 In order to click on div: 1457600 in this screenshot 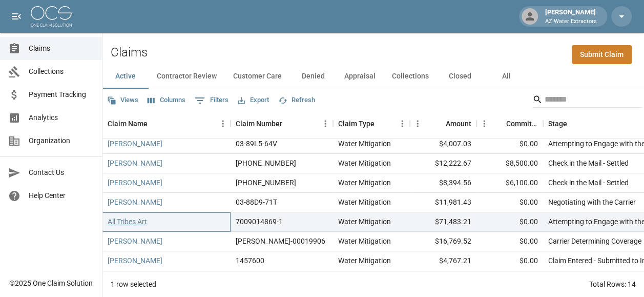, I will do `click(250, 260)`.